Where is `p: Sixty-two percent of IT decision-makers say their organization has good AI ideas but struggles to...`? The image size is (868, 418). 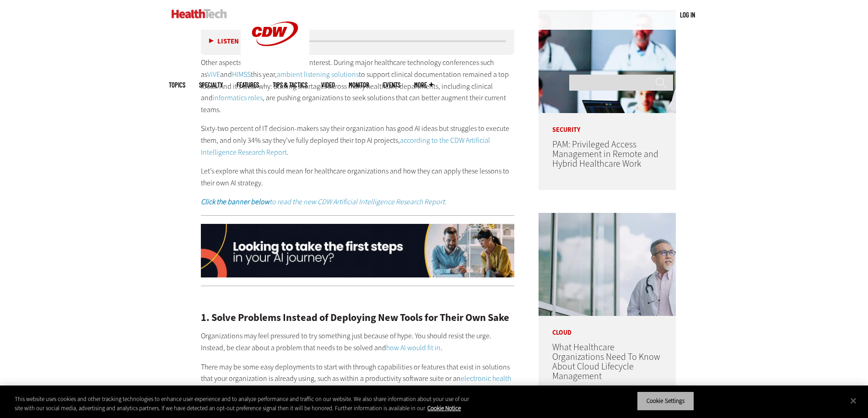 p: Sixty-two percent of IT decision-makers say their organization has good AI ideas but struggles to... is located at coordinates (358, 140).